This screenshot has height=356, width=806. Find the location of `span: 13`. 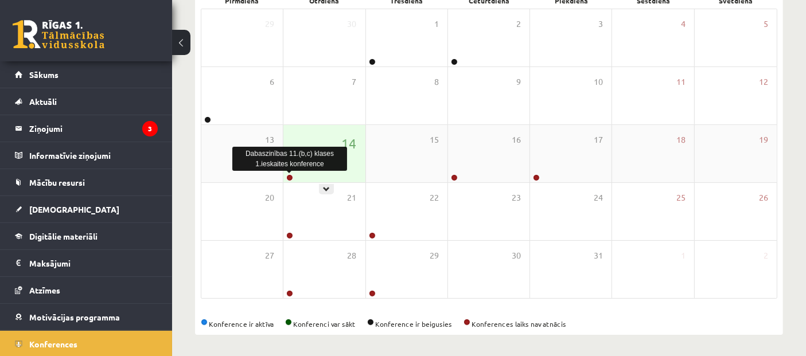

span: 13 is located at coordinates (269, 140).